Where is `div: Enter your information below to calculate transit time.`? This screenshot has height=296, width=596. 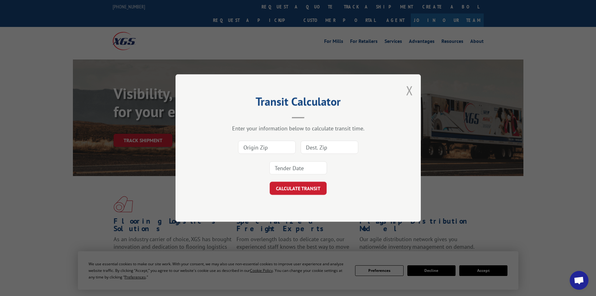
div: Enter your information below to calculate transit time. is located at coordinates (298, 128).